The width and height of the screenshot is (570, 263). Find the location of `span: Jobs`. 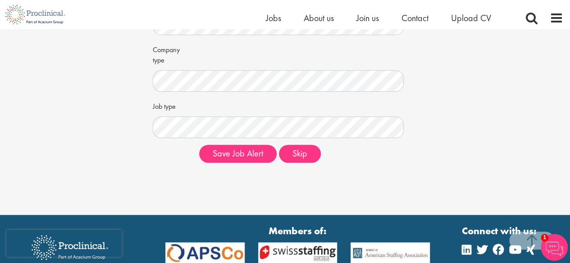

span: Jobs is located at coordinates (273, 18).